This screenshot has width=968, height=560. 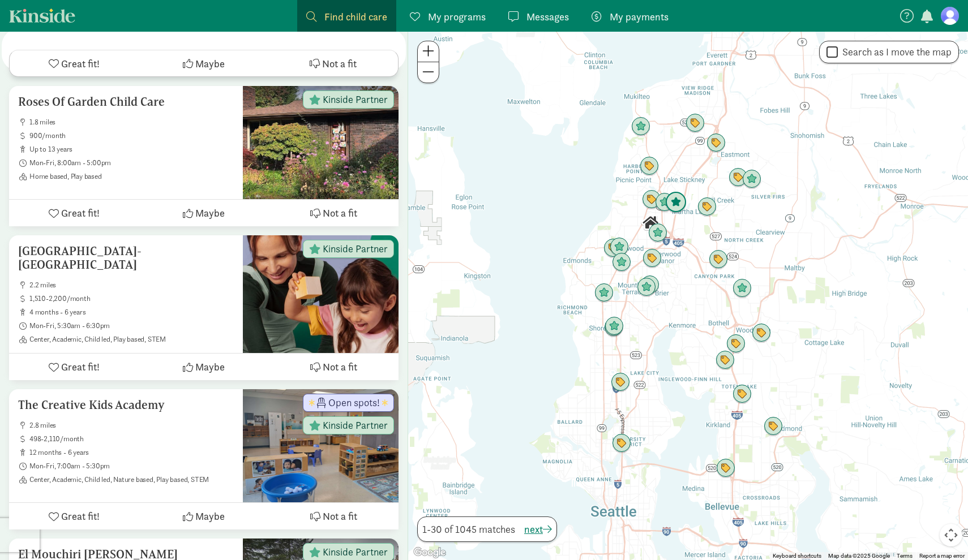 What do you see at coordinates (356, 16) in the screenshot?
I see `span: Find child care` at bounding box center [356, 16].